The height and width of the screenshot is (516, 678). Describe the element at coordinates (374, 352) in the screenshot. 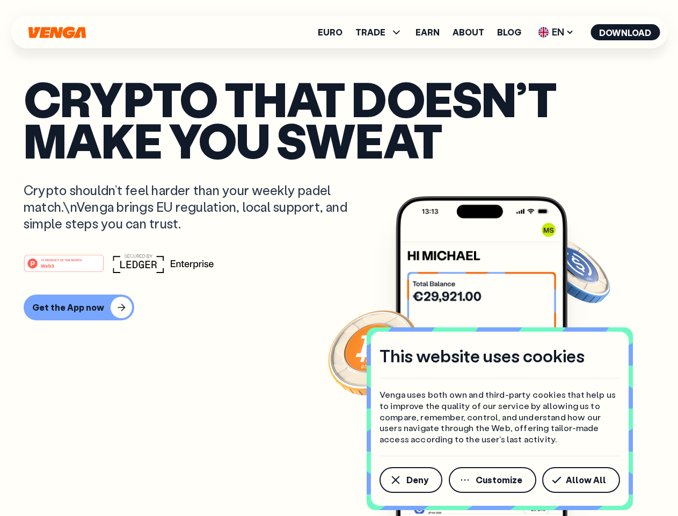

I see `img: Bitcoin` at that location.